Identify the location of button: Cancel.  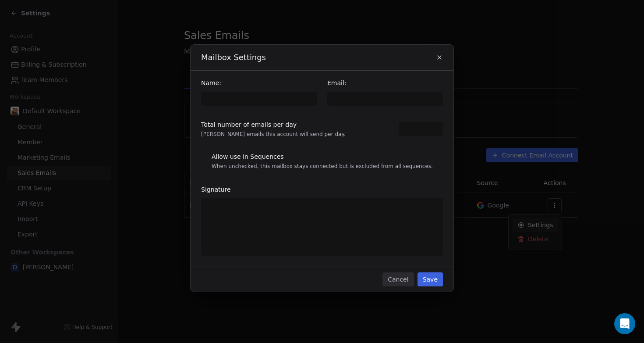
(398, 280).